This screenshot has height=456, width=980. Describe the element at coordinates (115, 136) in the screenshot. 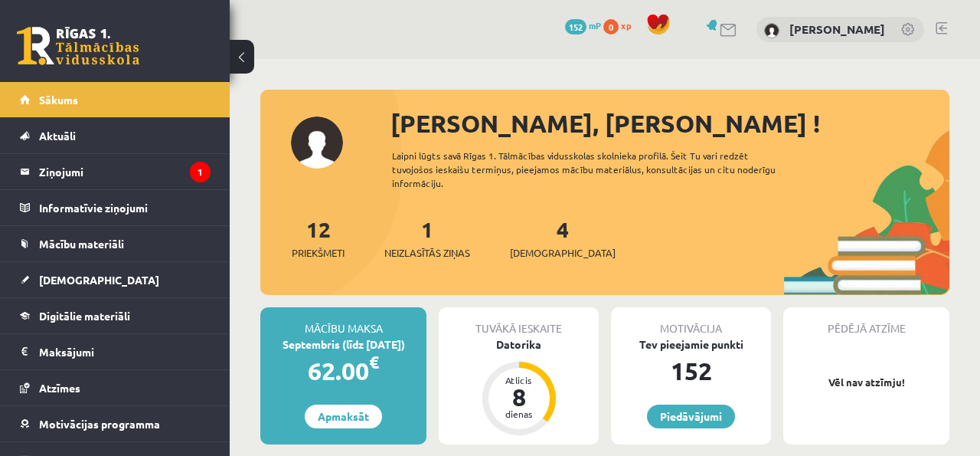

I see `a: Aktuāli` at that location.